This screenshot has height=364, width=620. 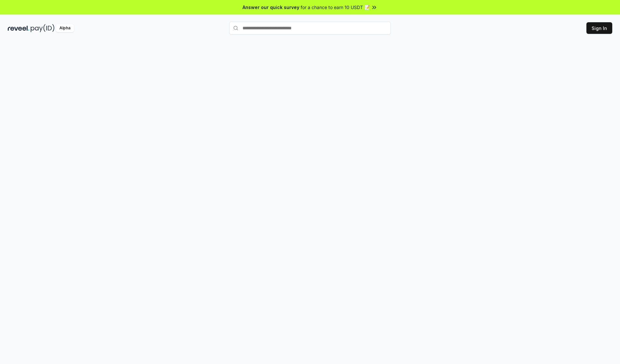 I want to click on img: pay_id, so click(x=43, y=28).